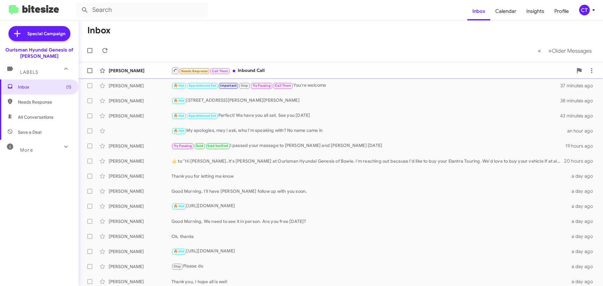 Image resolution: width=603 pixels, height=286 pixels. Describe the element at coordinates (46, 34) in the screenshot. I see `span: Special Campaign` at that location.